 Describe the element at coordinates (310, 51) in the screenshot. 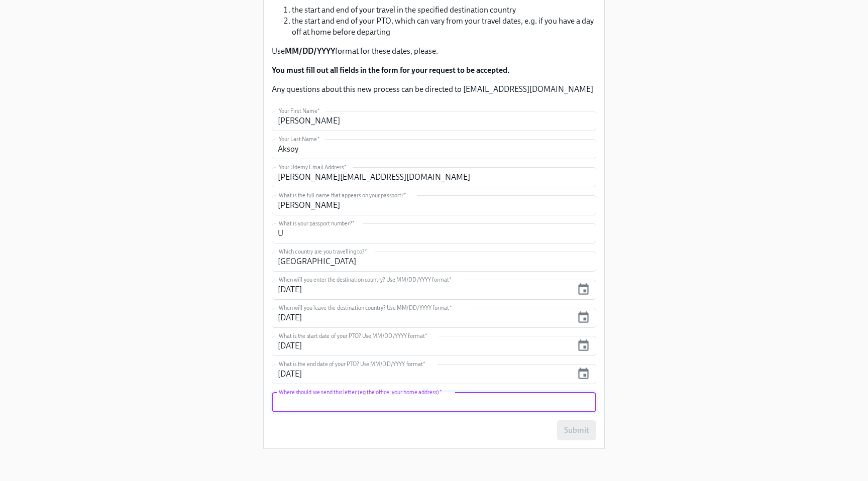

I see `strong: MM/DD/YYYY` at that location.